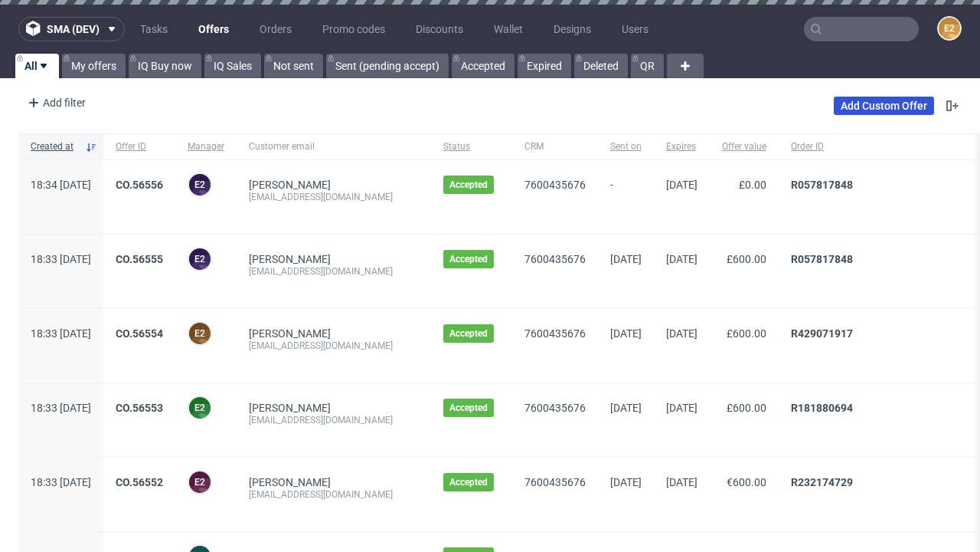 This screenshot has width=980, height=552. What do you see at coordinates (206, 146) in the screenshot?
I see `span: Manager` at bounding box center [206, 146].